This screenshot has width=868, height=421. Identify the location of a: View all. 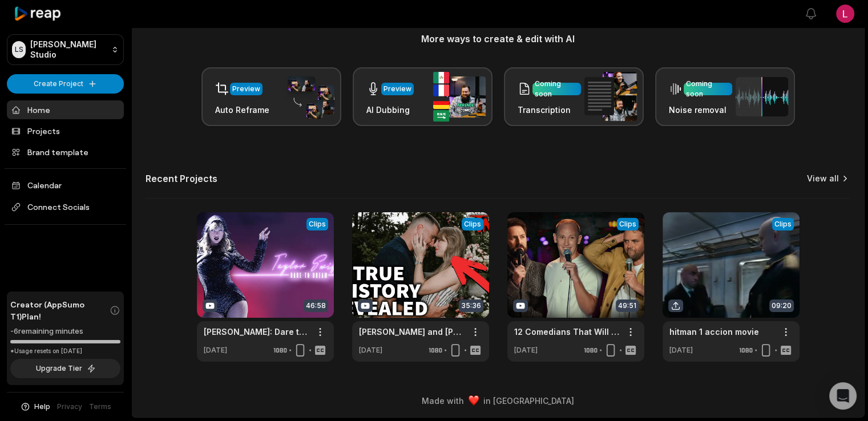
(823, 179).